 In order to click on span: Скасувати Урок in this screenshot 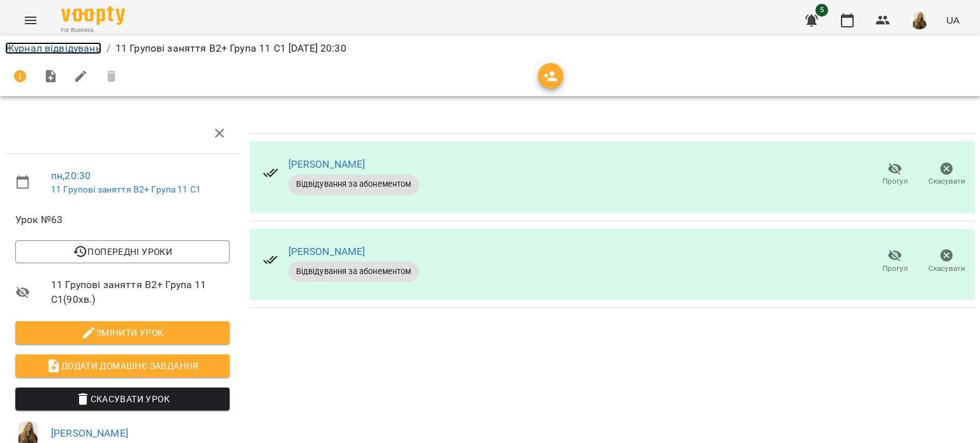, I will do `click(122, 399)`.